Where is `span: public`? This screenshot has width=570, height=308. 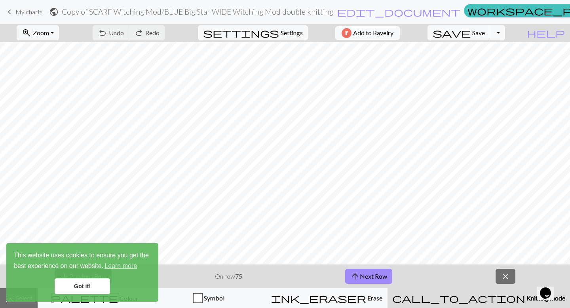
span: public is located at coordinates (54, 12).